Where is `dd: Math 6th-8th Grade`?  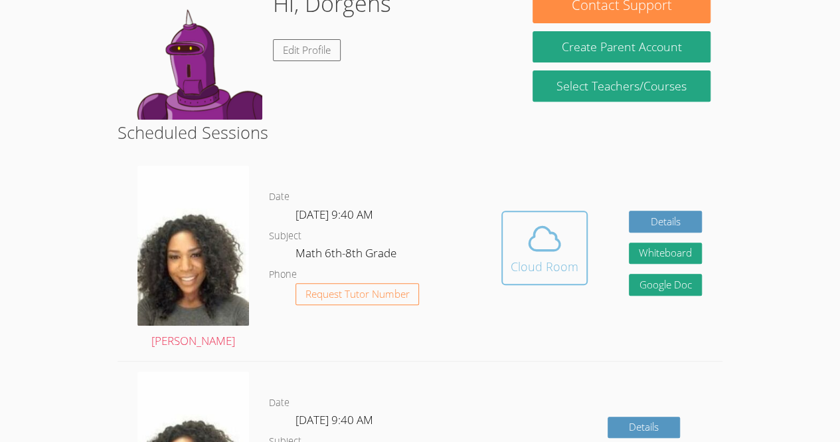 dd: Math 6th-8th Grade is located at coordinates (347, 255).